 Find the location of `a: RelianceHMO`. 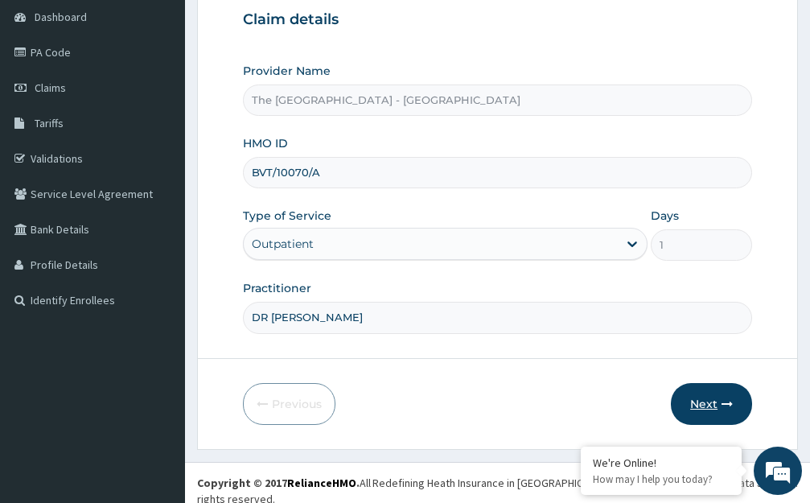

a: RelianceHMO is located at coordinates (322, 483).